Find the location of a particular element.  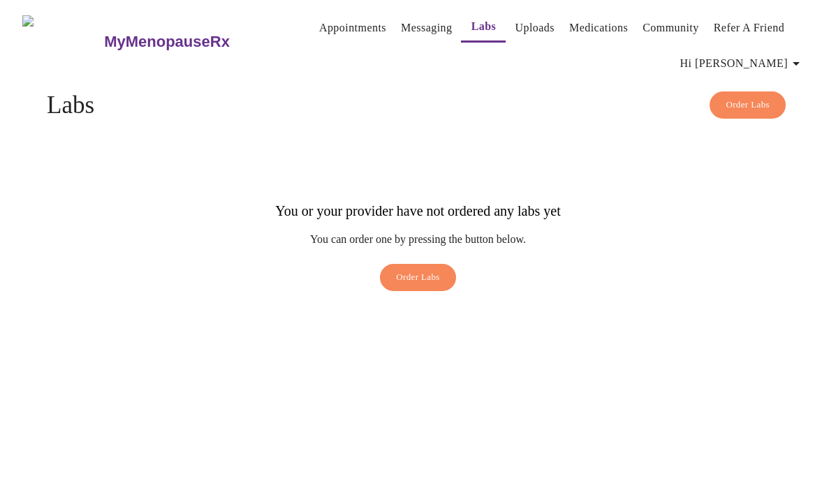

h3: MyMenopauseRx is located at coordinates (167, 42).